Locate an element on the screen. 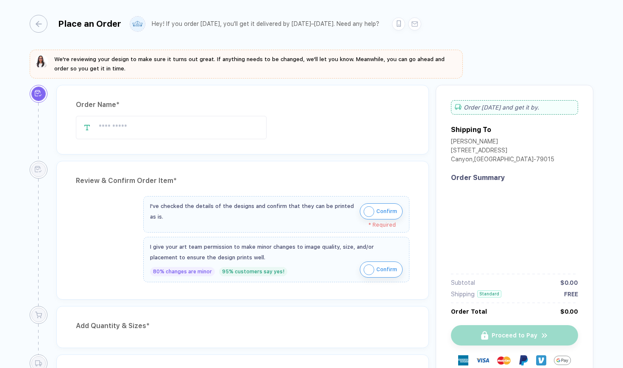 The width and height of the screenshot is (623, 368). div: I give your art team permission to make minor changes to image quality, size, and/or placement to... is located at coordinates (276, 252).